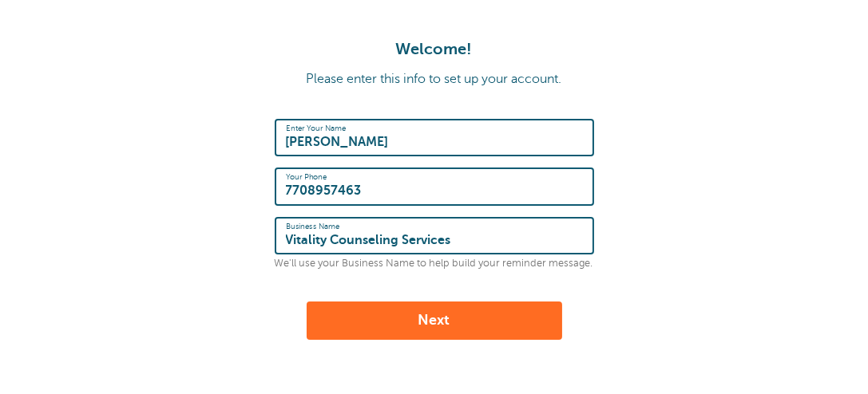  Describe the element at coordinates (434, 50) in the screenshot. I see `h1: Welcome!` at that location.